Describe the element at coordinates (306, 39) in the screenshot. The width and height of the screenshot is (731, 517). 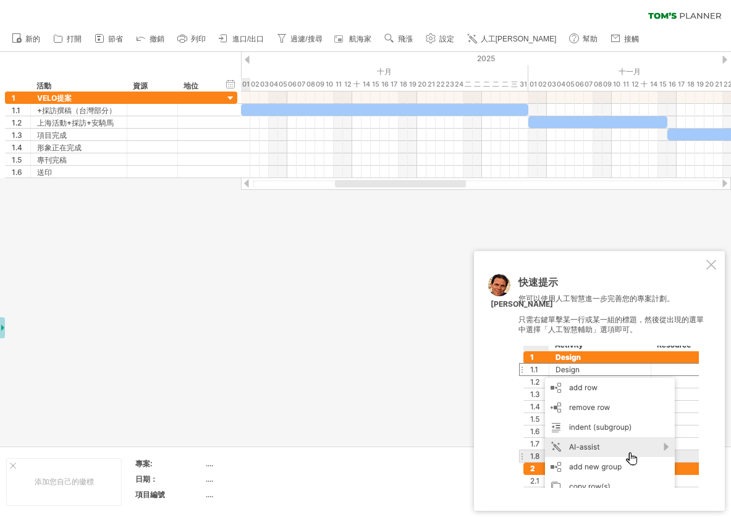
I see `font: 過濾/搜尋` at that location.